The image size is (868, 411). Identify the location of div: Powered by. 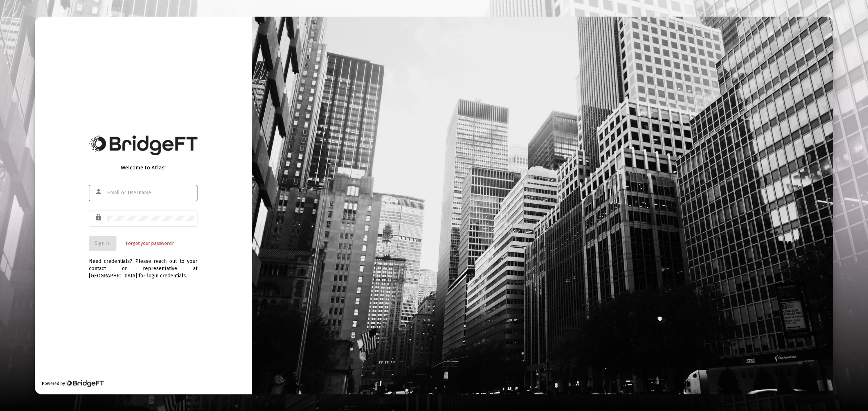
(73, 384).